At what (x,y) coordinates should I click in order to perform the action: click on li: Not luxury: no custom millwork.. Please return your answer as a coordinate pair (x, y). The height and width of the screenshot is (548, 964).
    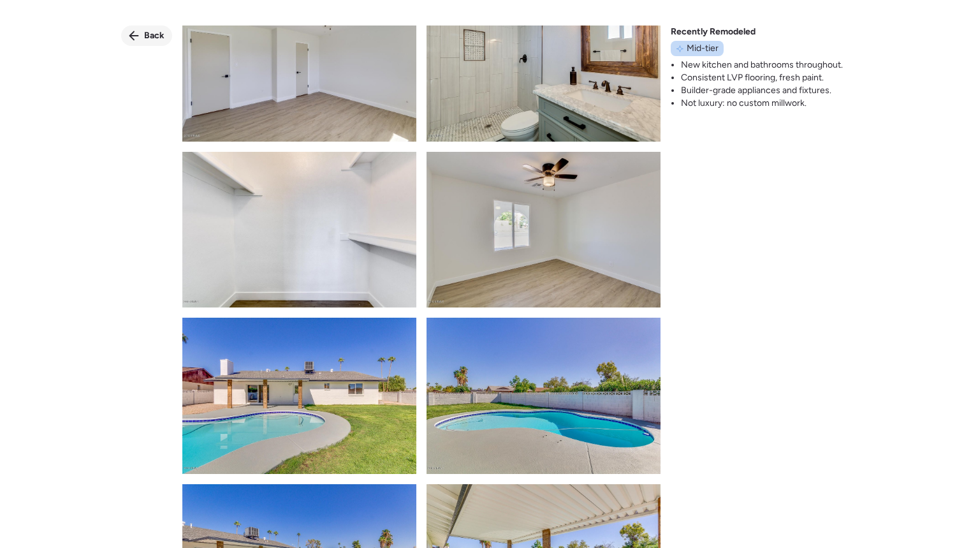
    Looking at the image, I should click on (762, 103).